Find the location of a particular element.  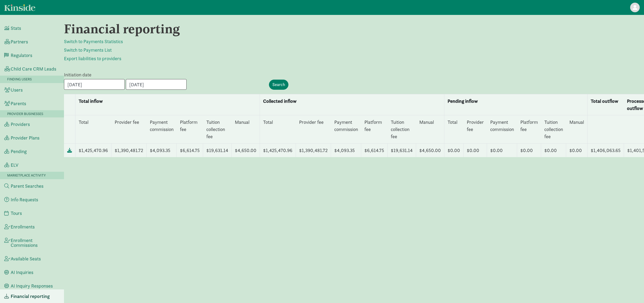

span: Enrollments is located at coordinates (23, 227).